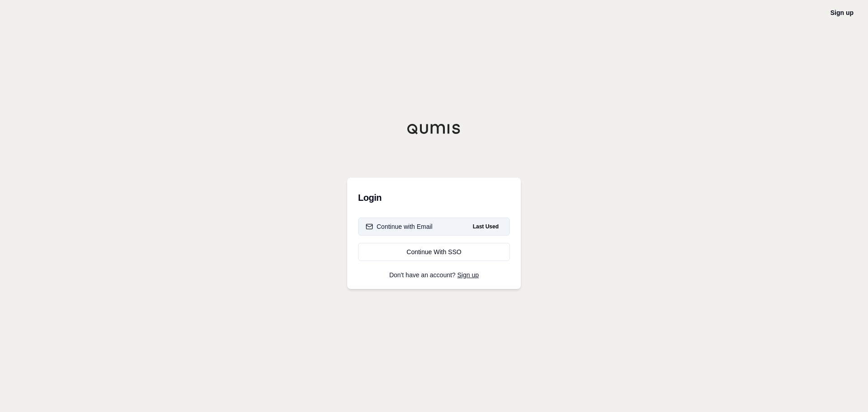 The image size is (868, 412). I want to click on div: Continue with Email, so click(399, 227).